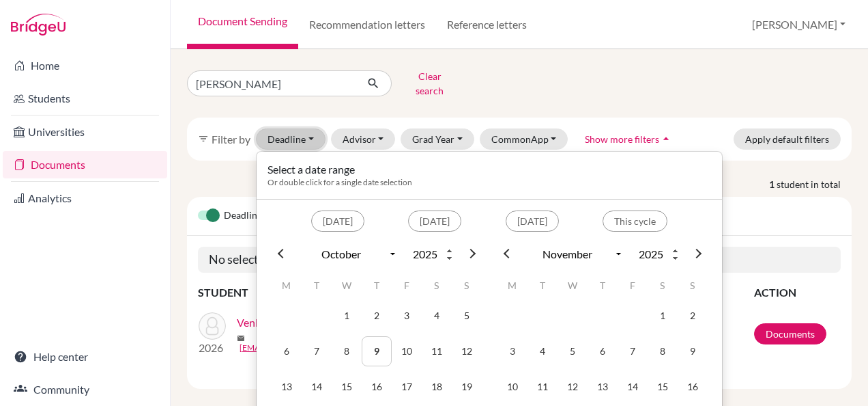 This screenshot has width=868, height=406. Describe the element at coordinates (773, 184) in the screenshot. I see `strong: 1` at that location.